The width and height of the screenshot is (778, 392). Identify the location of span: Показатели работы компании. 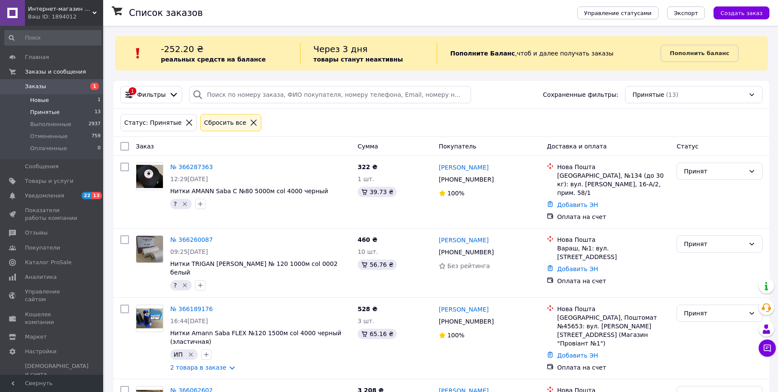
(52, 214).